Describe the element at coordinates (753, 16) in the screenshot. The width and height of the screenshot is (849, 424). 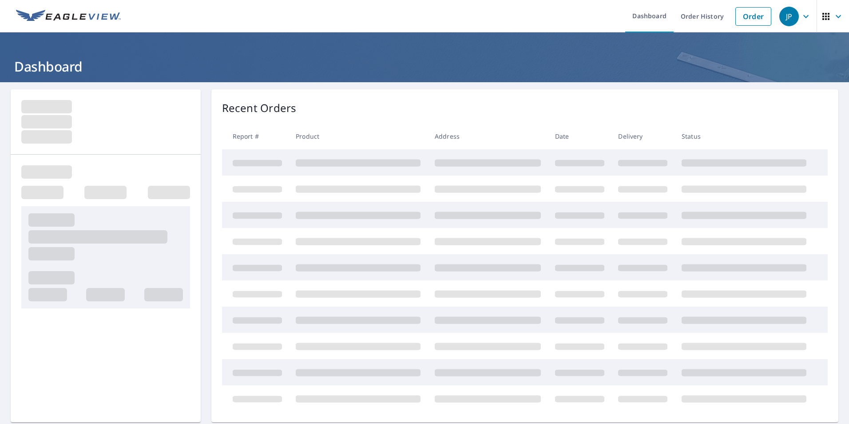
I see `a: Order` at that location.